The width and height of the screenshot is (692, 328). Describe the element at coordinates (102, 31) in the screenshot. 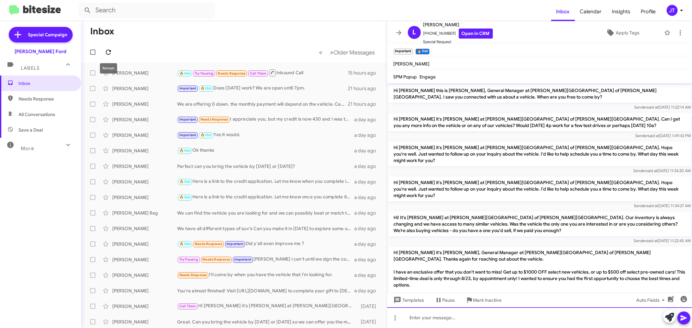

I see `h1: Inbox` at that location.